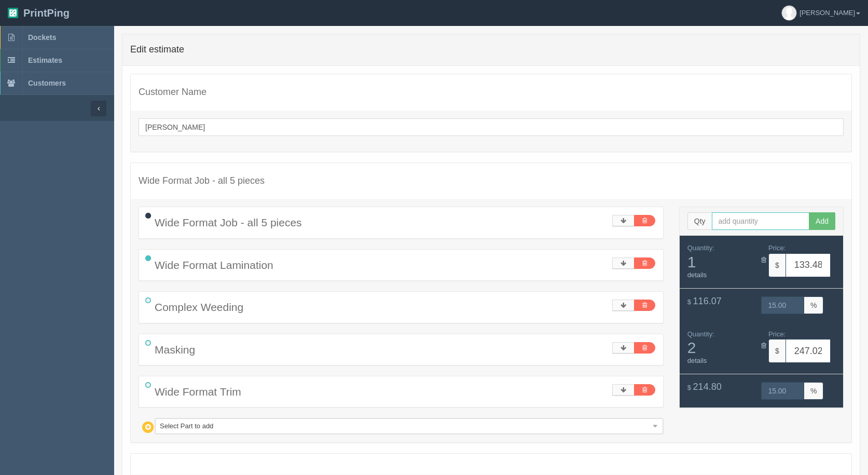  Describe the element at coordinates (491, 50) in the screenshot. I see `h4: Edit estimate` at that location.